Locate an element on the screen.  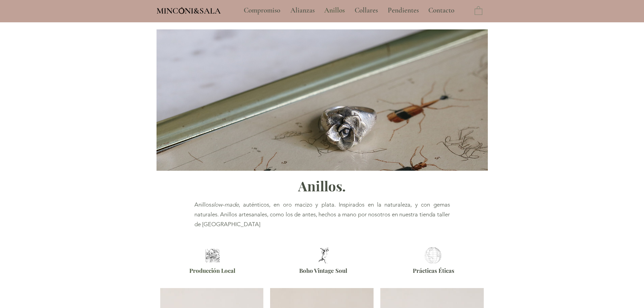
a: Pendientes is located at coordinates (403, 11).